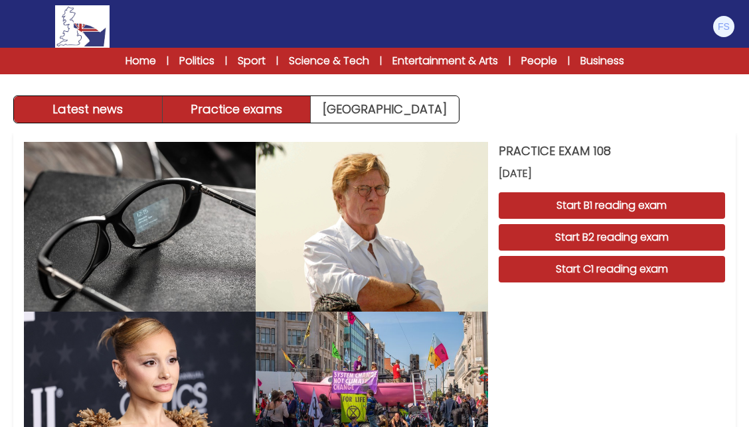 The image size is (749, 427). What do you see at coordinates (252, 61) in the screenshot?
I see `a: Sport` at bounding box center [252, 61].